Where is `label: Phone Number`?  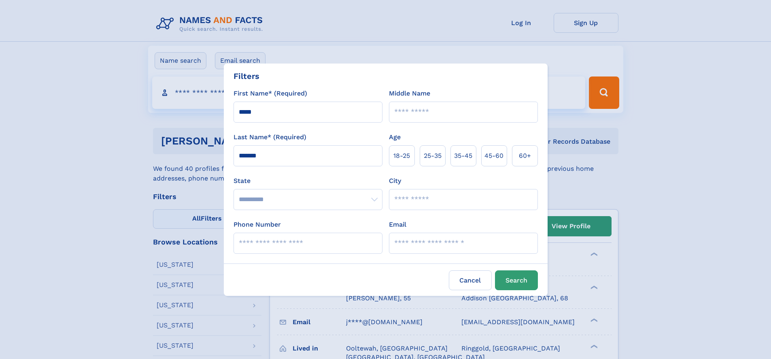 label: Phone Number is located at coordinates (257, 225).